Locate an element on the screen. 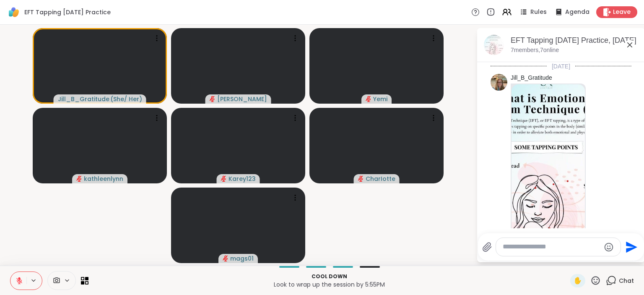 The image size is (644, 295). span: Jill_B_Gratitude is located at coordinates (83, 99).